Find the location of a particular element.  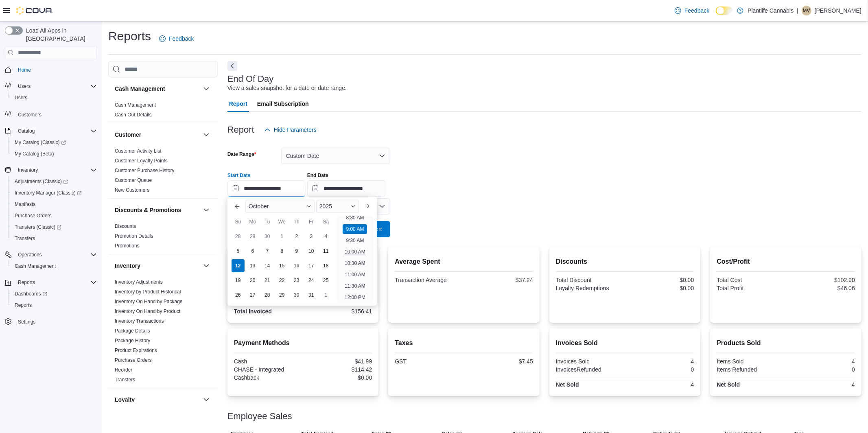

div: $0.00 is located at coordinates (339, 378).